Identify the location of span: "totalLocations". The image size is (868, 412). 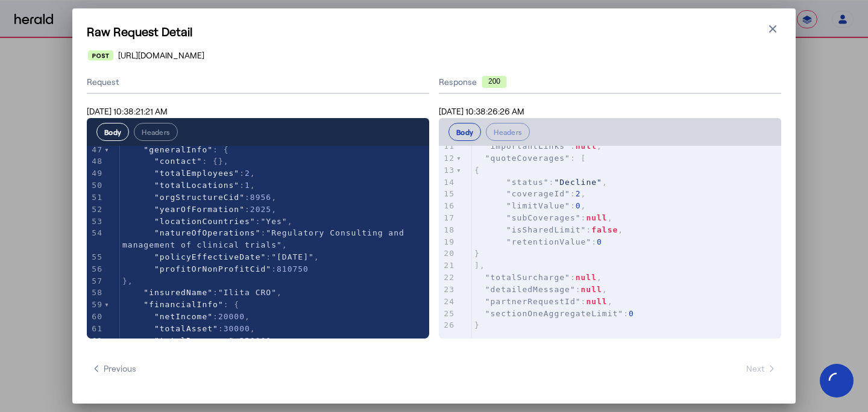
(196, 185).